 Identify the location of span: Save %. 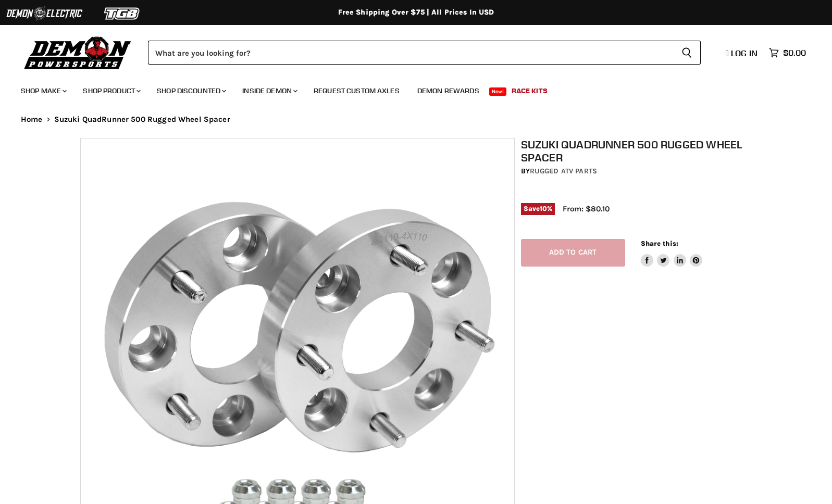
(538, 209).